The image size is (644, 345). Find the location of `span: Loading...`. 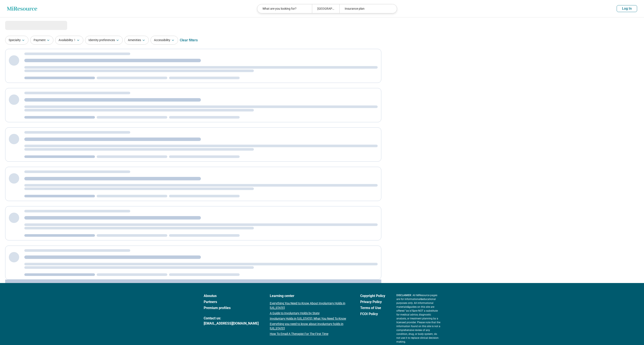

span: Loading... is located at coordinates (23, 25).